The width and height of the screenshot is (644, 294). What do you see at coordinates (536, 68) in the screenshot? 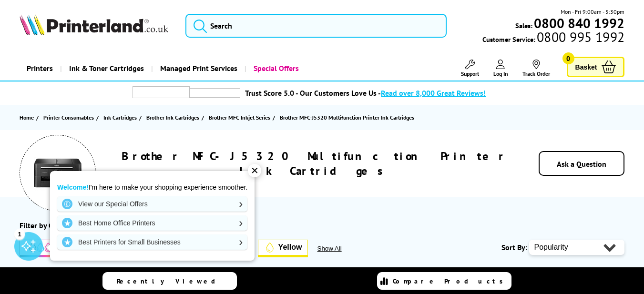
I see `a: Track Order` at bounding box center [536, 68].